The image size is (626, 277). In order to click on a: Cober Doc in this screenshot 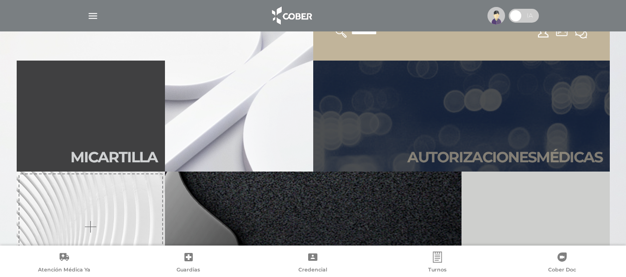, I will do `click(561, 263)`.